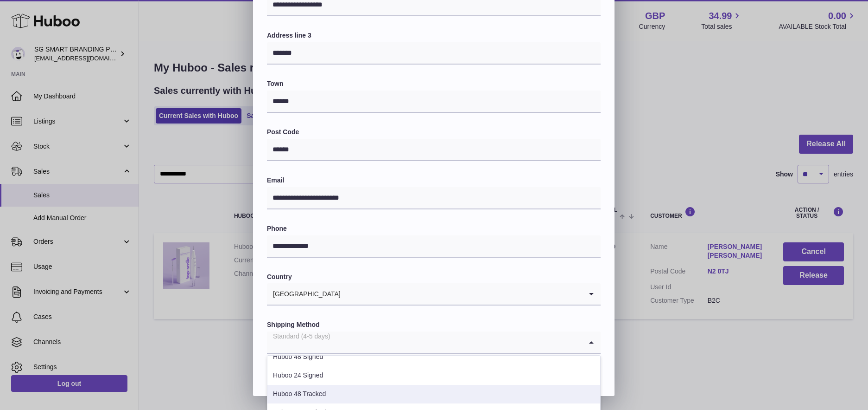 The image size is (868, 410). Describe the element at coordinates (434, 276) in the screenshot. I see `label: Country` at that location.